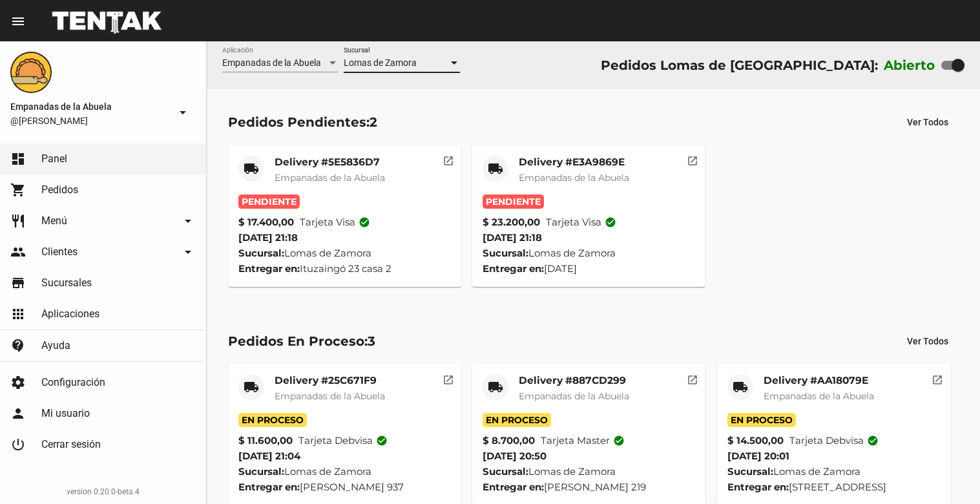  Describe the element at coordinates (574, 162) in the screenshot. I see `mat-card-title: Delivery #E3A9869E` at that location.